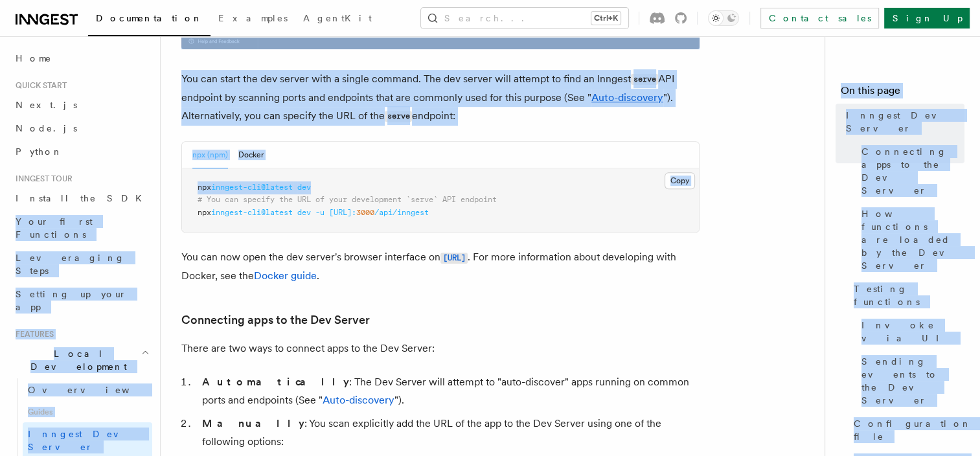 The image size is (980, 456). I want to click on a: Home, so click(81, 58).